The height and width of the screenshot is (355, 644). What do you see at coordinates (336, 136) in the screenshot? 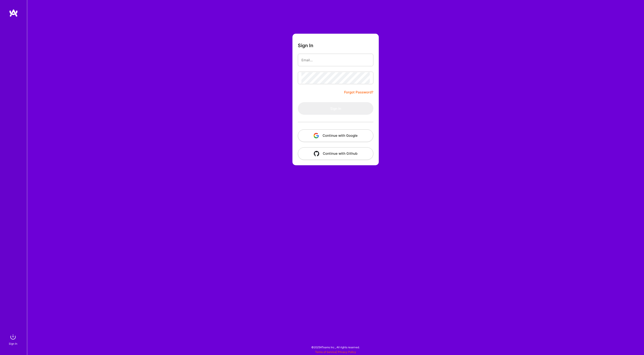
I see `button: Continue with Google` at bounding box center [336, 136].